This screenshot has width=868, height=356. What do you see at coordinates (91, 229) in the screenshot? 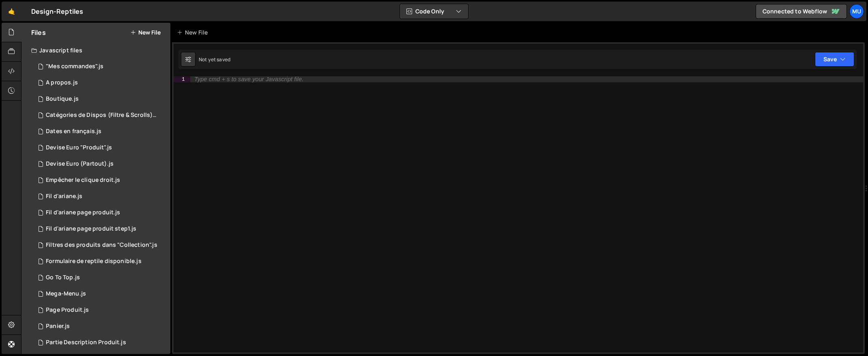
I see `div: Fil d'ariane page produit step1.js` at bounding box center [91, 229].